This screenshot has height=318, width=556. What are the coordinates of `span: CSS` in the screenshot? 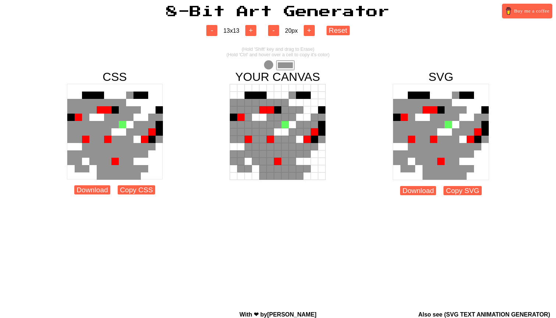 It's located at (115, 77).